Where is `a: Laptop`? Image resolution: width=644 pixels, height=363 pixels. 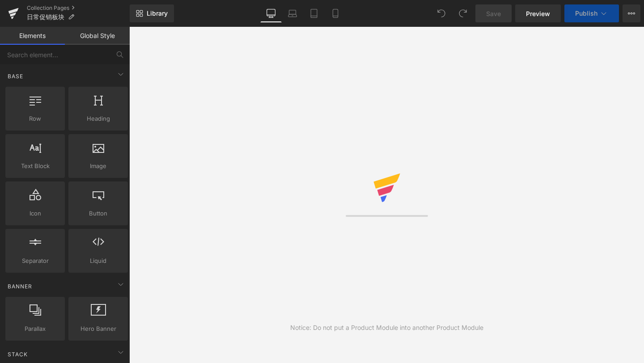 a: Laptop is located at coordinates (293, 14).